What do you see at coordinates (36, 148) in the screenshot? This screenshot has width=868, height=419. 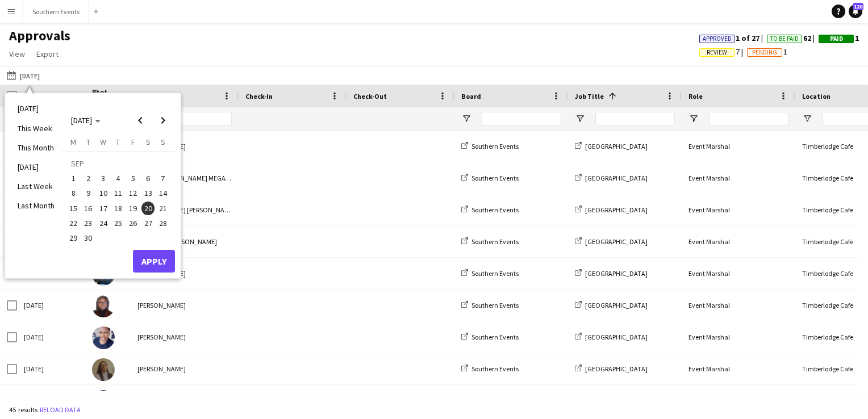 I see `li: This Month` at bounding box center [36, 148].